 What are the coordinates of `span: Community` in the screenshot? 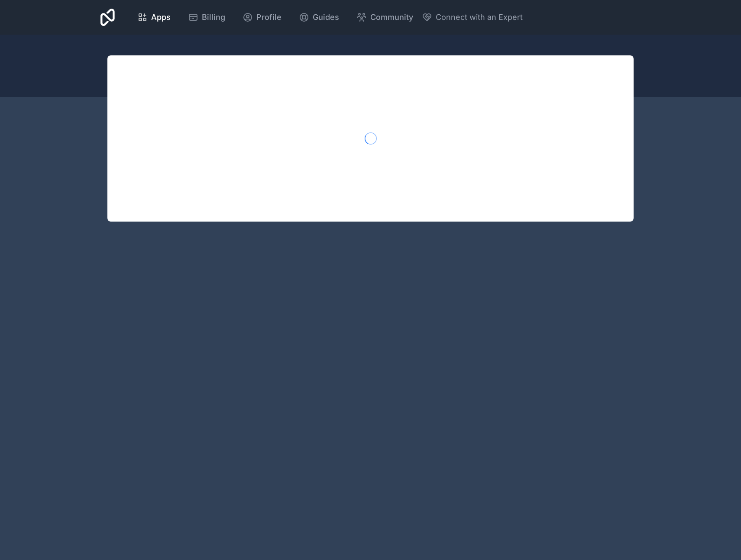 It's located at (391, 17).